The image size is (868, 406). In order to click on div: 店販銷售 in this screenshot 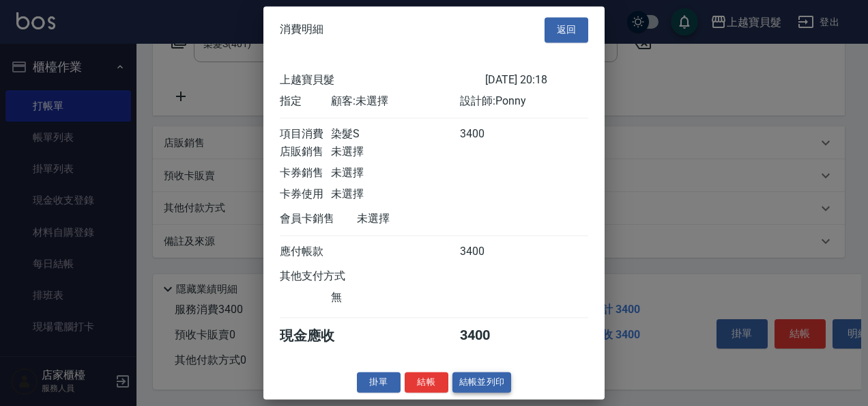, I will do `click(305, 151)`.